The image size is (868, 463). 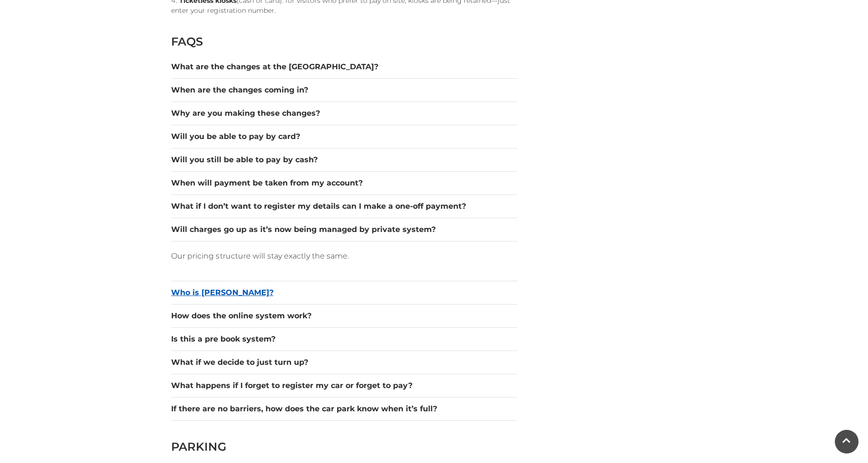 What do you see at coordinates (344, 447) in the screenshot?
I see `h2: PARKING` at bounding box center [344, 447].